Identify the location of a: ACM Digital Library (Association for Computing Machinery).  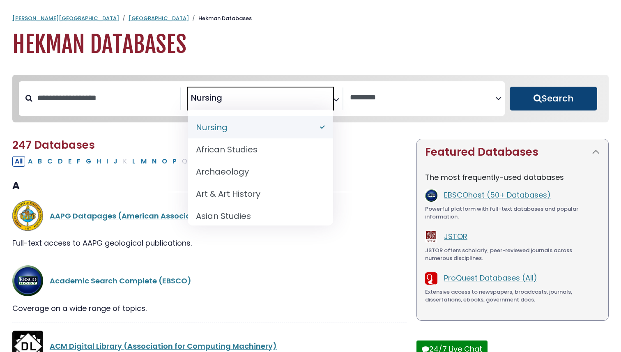
(163, 346).